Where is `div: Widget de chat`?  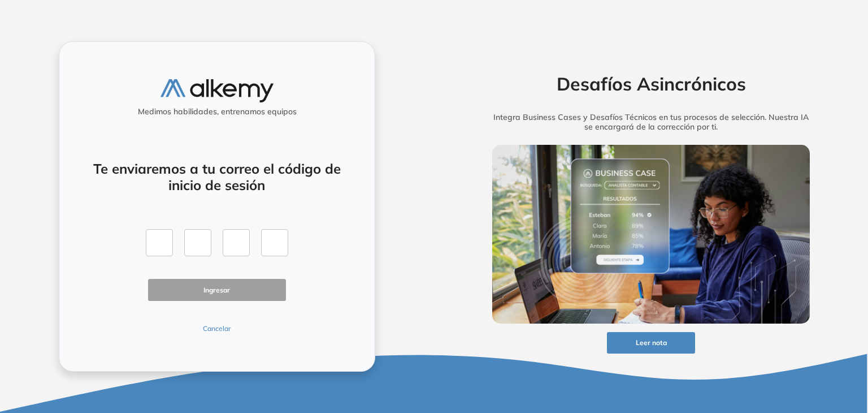
div: Widget de chat is located at coordinates (766, 347).